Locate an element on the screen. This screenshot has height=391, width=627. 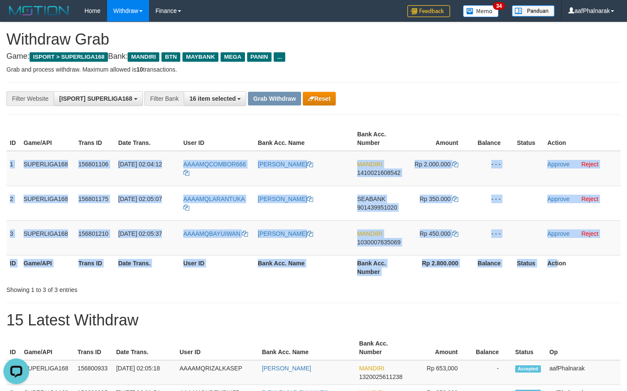
span: Copy 1320025611238 to clipboard is located at coordinates (381, 377).